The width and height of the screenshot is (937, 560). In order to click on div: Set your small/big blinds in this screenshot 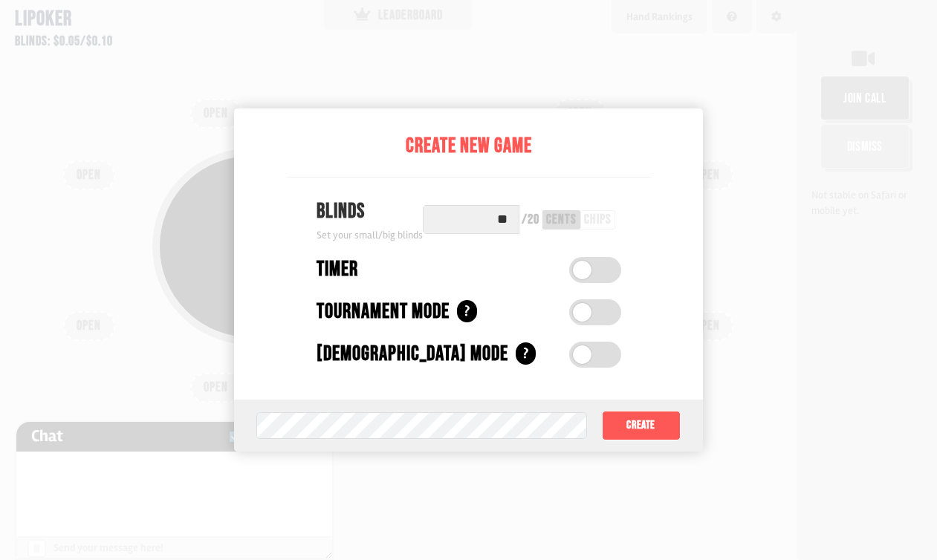, I will do `click(369, 234)`.